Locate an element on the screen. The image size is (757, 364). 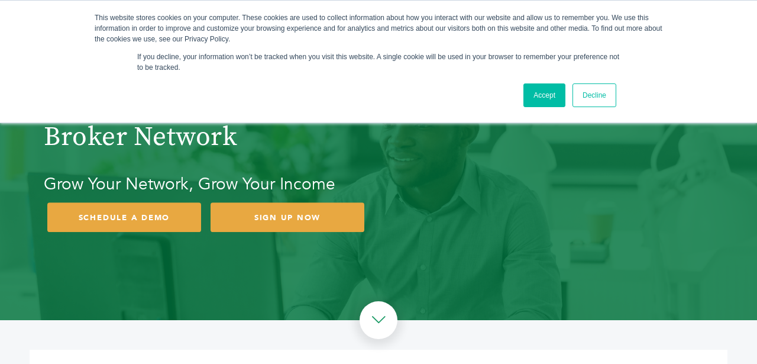
a: Accept is located at coordinates (544, 95).